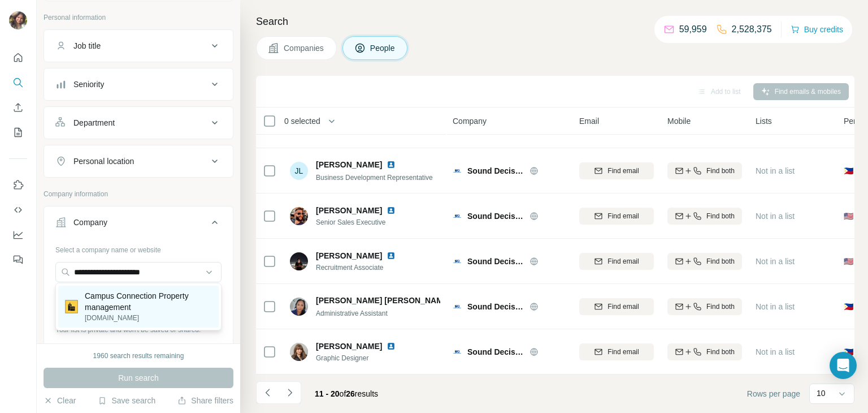  I want to click on button: Use Surfe API, so click(18, 210).